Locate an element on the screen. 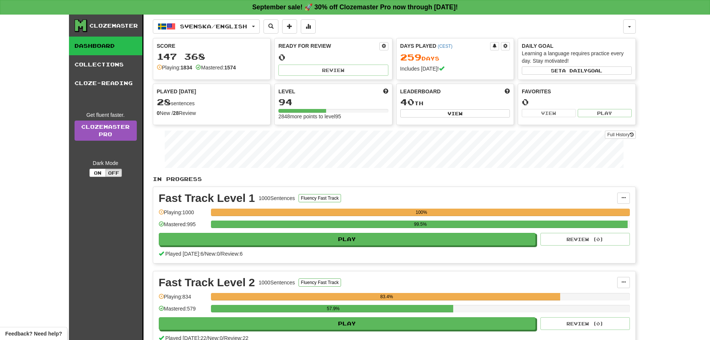 Image resolution: width=710 pixels, height=340 pixels. div: Playing: is located at coordinates (174, 67).